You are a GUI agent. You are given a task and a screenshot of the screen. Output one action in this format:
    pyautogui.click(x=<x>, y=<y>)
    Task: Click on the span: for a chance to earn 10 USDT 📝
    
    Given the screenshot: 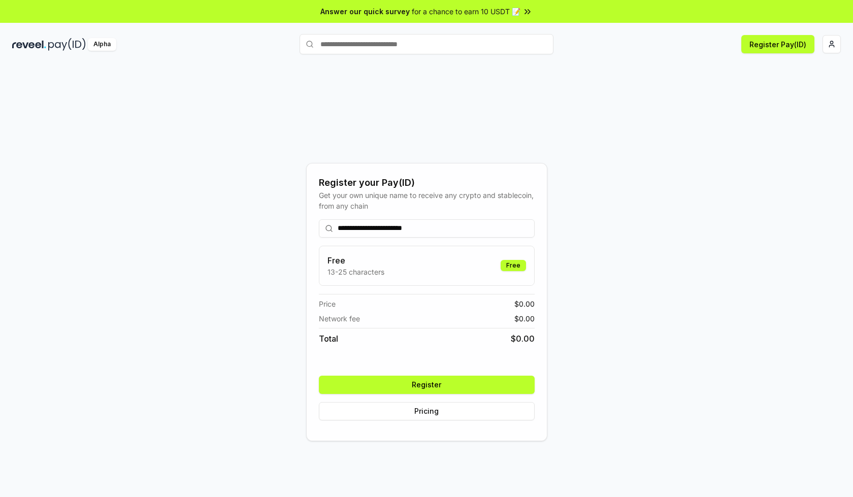 What is the action you would take?
    pyautogui.click(x=466, y=11)
    